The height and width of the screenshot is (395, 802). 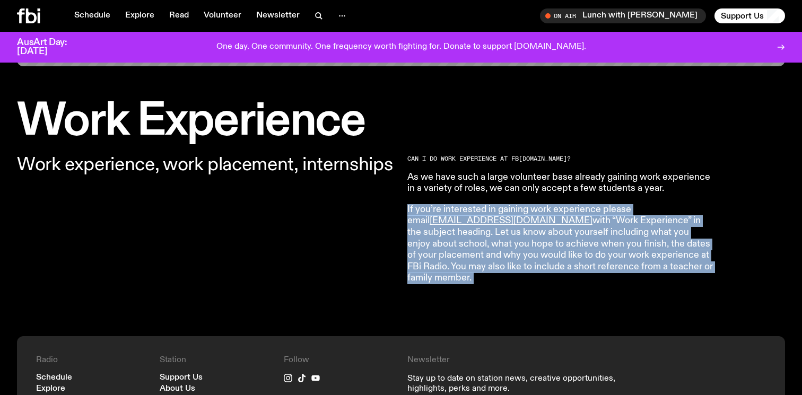 I want to click on h4: Radio, so click(x=91, y=360).